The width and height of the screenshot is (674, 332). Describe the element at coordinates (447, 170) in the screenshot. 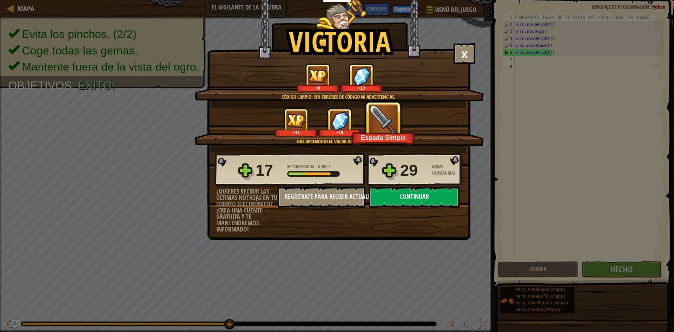

I see `div: Gemas Conseguidas` at that location.